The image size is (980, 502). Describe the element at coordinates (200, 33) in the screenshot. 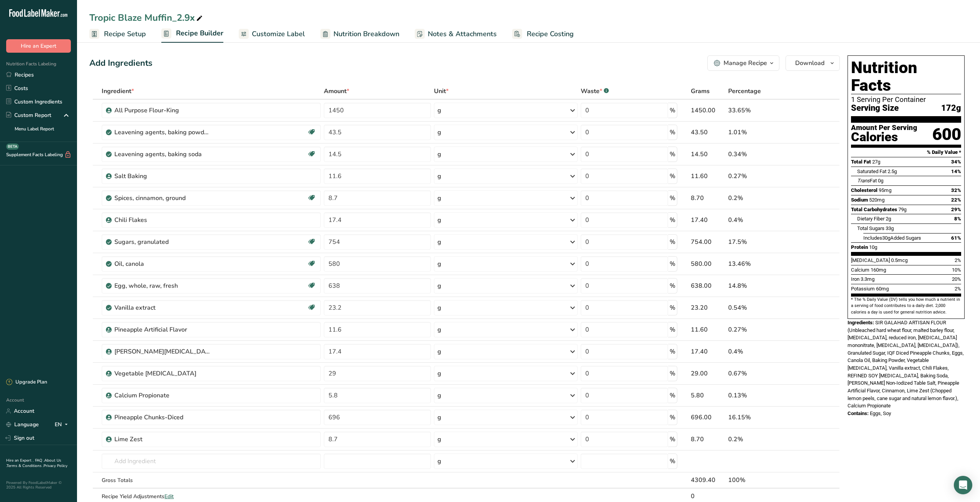

I see `span: Recipe Builder` at that location.